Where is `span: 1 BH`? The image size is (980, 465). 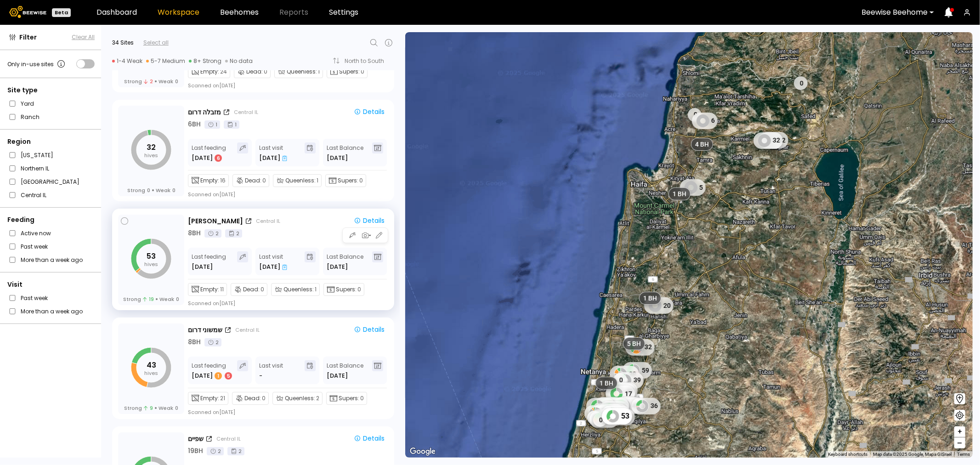
span: 1 BH is located at coordinates (679, 193).